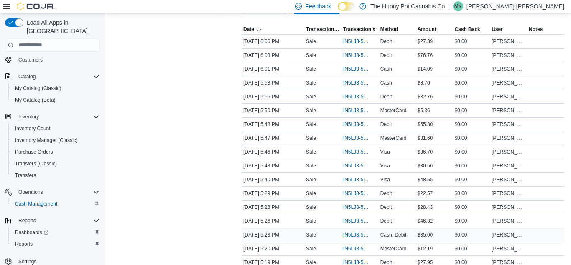 Image resolution: width=571 pixels, height=265 pixels. What do you see at coordinates (386, 69) in the screenshot?
I see `span: Cash` at bounding box center [386, 69].